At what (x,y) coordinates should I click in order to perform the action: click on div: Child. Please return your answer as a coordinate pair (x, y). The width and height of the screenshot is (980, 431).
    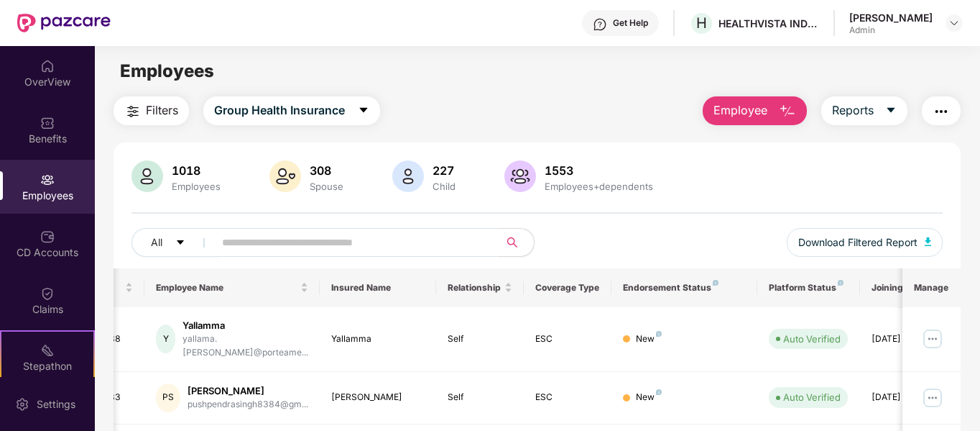
    Looking at the image, I should click on (444, 186).